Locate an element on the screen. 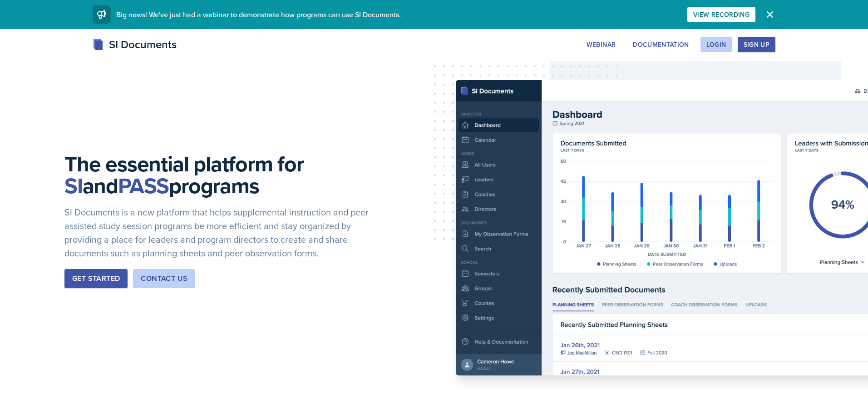  div: Contact Us is located at coordinates (164, 279).